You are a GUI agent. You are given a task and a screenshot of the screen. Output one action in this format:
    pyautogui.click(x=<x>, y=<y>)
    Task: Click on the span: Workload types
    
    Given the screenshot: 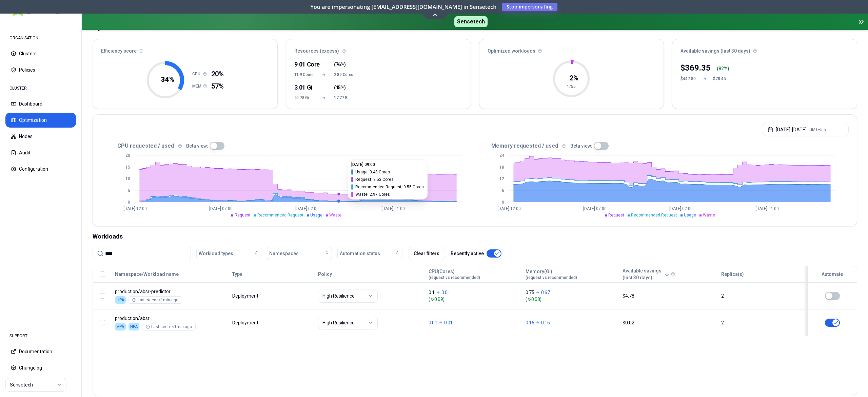 What is the action you would take?
    pyautogui.click(x=216, y=253)
    